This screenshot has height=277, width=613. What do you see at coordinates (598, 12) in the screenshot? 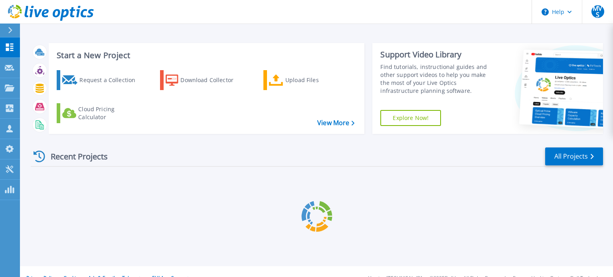
I see `span: MVS` at bounding box center [598, 12].